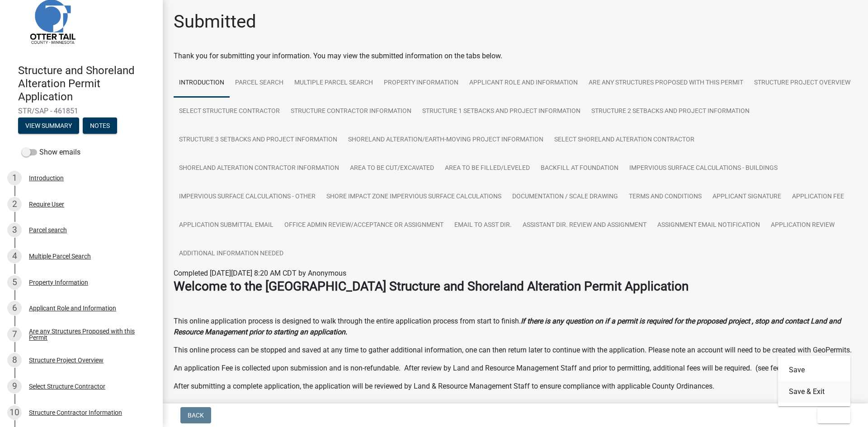 This screenshot has width=868, height=427. Describe the element at coordinates (215, 22) in the screenshot. I see `h1: Submitted` at that location.